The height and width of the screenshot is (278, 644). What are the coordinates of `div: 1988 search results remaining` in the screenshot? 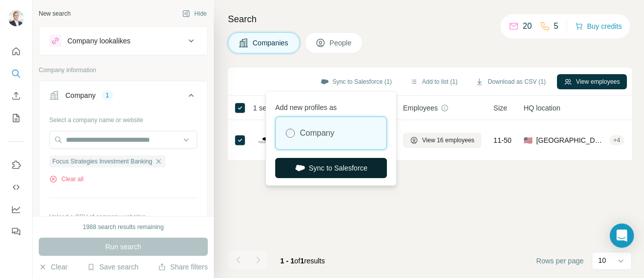 It's located at (123, 227).